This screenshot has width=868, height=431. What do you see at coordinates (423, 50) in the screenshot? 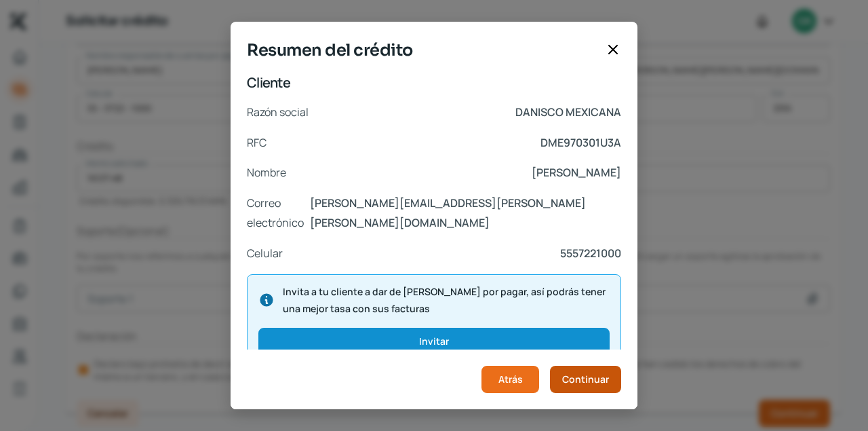
I see `span: Resumen del crédito` at bounding box center [423, 50].